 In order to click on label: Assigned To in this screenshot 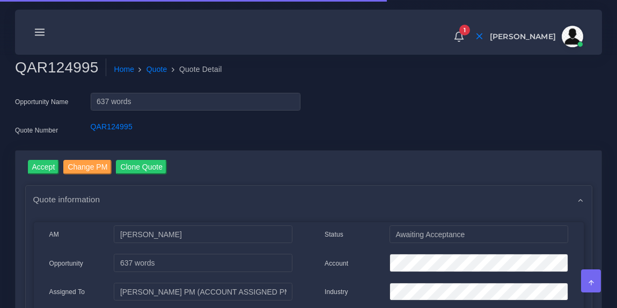, I will do `click(67, 292)`.